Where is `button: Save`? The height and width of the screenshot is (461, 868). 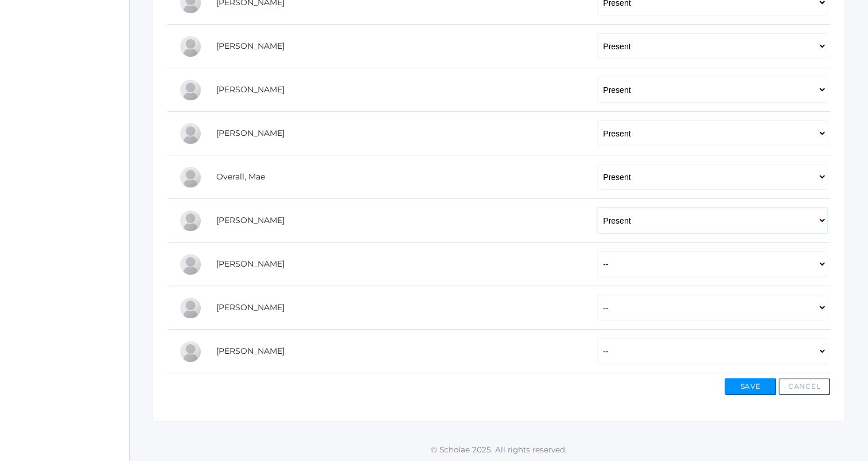 button: Save is located at coordinates (750, 386).